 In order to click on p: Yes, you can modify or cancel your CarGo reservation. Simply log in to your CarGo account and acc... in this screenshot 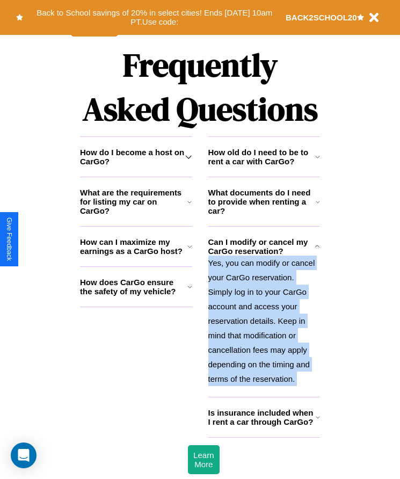, I will do `click(264, 321)`.